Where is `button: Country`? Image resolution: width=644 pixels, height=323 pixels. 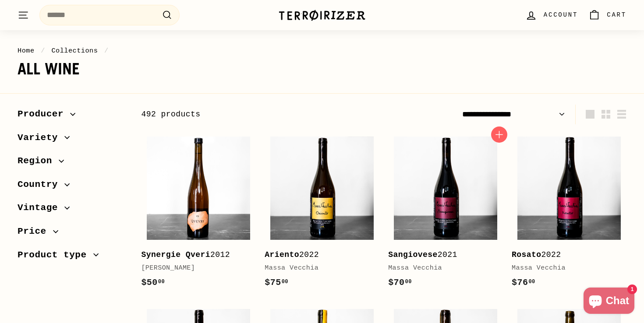 button: Country is located at coordinates (72, 187).